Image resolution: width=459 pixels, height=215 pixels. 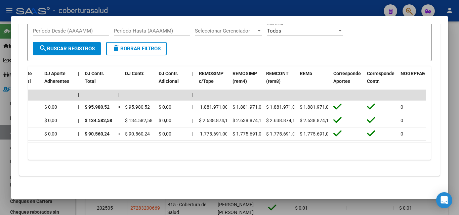 What do you see at coordinates (136, 49) in the screenshot?
I see `span: Borrar Filtros` at bounding box center [136, 49].